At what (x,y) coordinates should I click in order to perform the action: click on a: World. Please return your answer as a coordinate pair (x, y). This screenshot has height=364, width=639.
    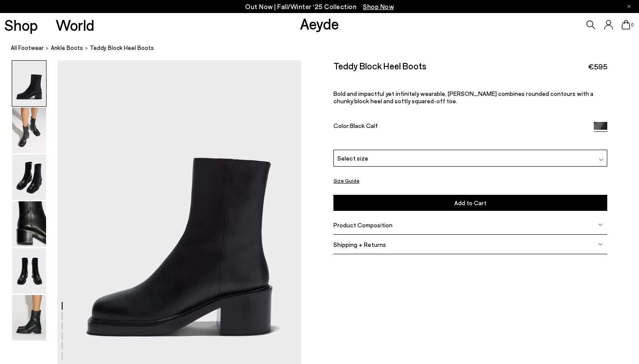
    Looking at the image, I should click on (75, 25).